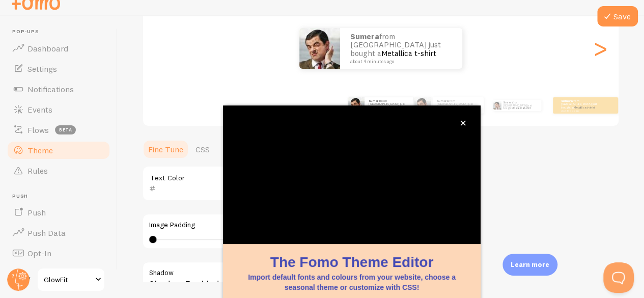 The image size is (644, 298). I want to click on span: Push Data, so click(46, 233).